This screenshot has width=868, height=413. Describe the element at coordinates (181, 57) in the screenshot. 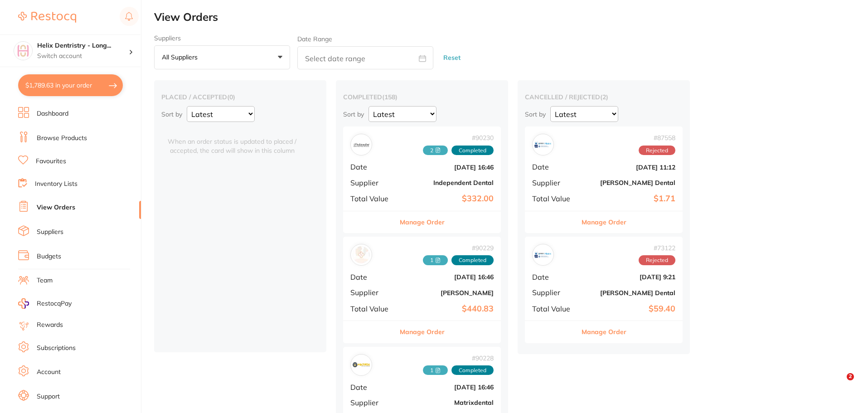

I see `p: All suppliers` at that location.